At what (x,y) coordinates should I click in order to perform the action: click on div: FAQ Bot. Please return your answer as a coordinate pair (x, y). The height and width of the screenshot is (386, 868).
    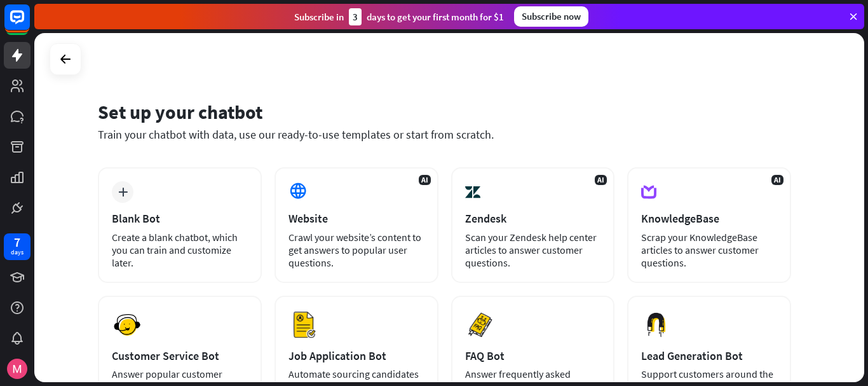
    Looking at the image, I should click on (533, 355).